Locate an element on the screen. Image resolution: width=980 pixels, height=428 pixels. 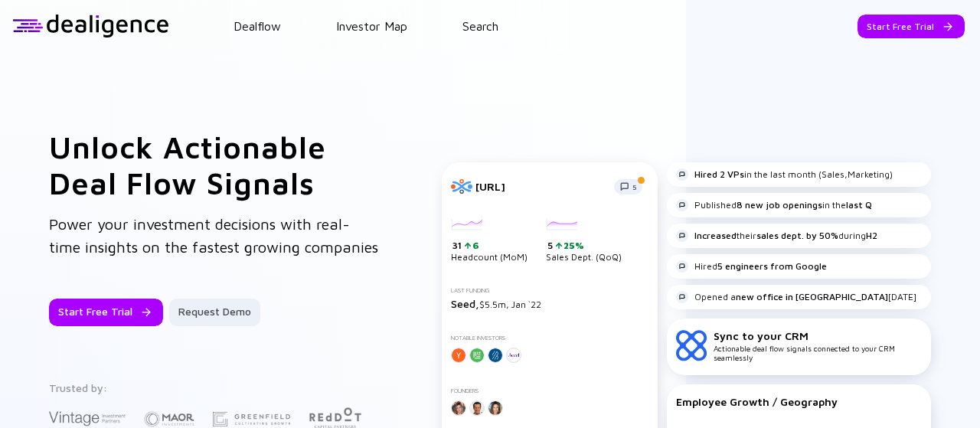
div: Actionable deal flow signals connected to your CRM seamlessly is located at coordinates (817, 345).